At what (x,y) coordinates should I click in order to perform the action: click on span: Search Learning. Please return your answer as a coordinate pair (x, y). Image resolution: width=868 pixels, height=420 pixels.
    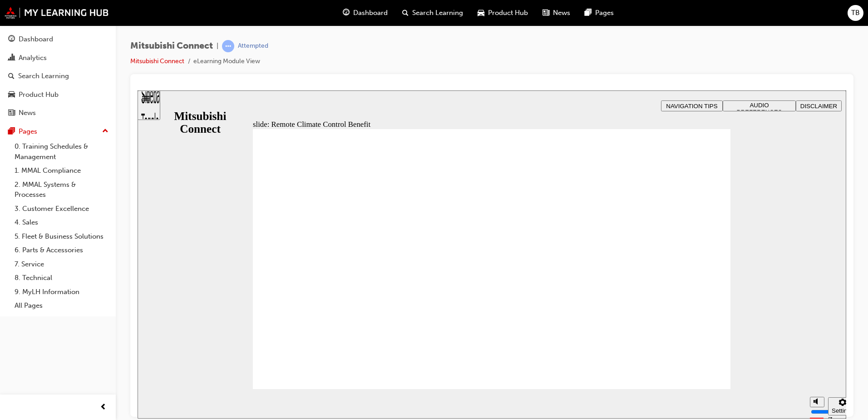
    Looking at the image, I should click on (438, 12).